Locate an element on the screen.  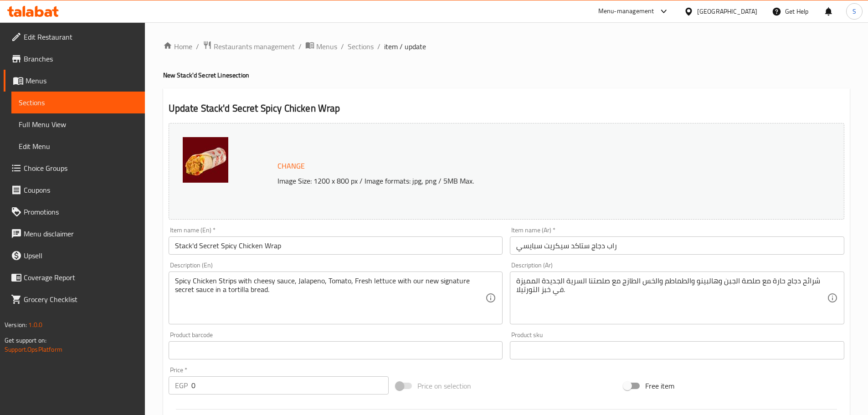
p: EGP is located at coordinates (182, 385).